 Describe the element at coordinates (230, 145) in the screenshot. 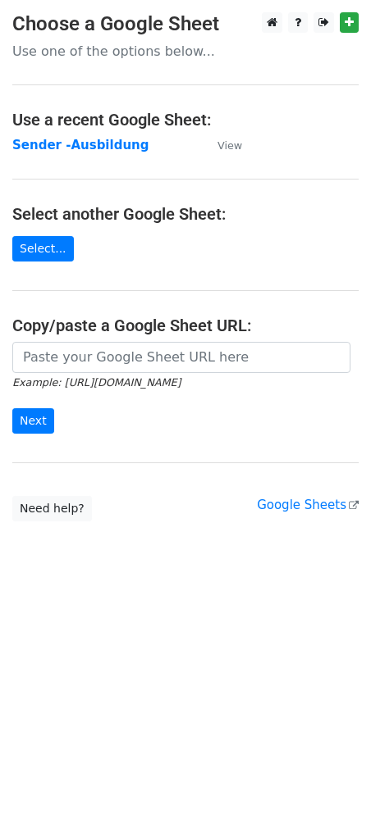

I see `small: View` at that location.